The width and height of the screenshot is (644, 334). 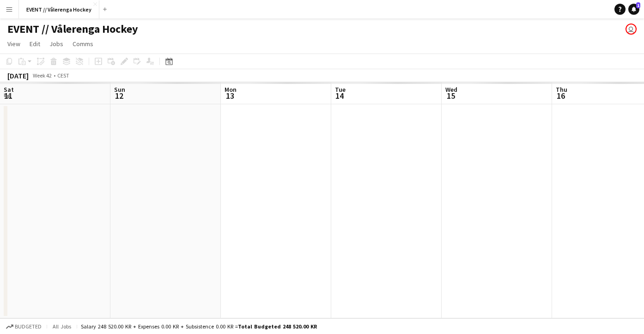 I want to click on h1: EVENT // Vålerenga Hockey, so click(x=72, y=29).